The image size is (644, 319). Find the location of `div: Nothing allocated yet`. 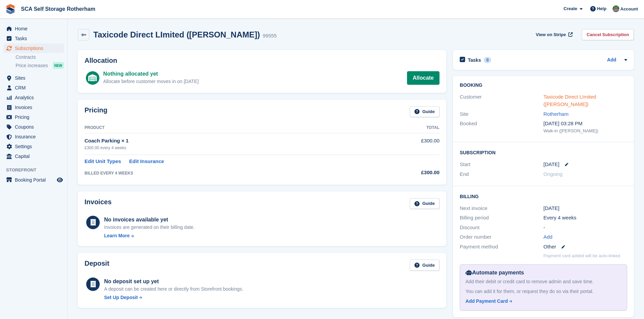

div: Nothing allocated yet is located at coordinates (151, 74).